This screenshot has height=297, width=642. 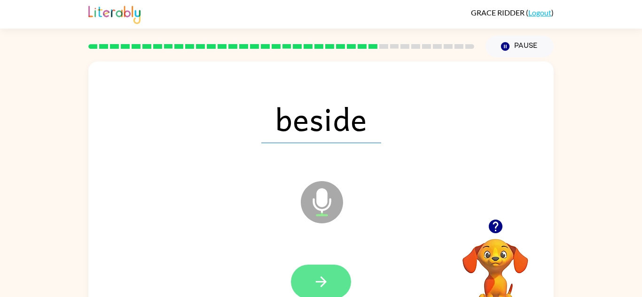 I want to click on img: Literably, so click(x=114, y=14).